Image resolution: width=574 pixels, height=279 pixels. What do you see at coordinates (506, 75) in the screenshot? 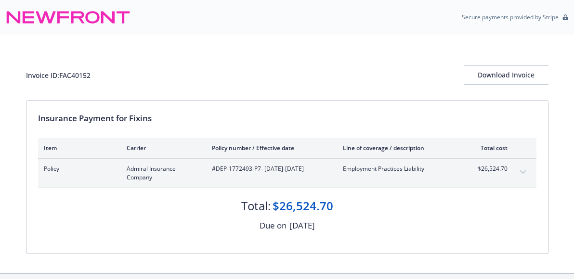
I see `button: Download Invoice` at bounding box center [506, 75].